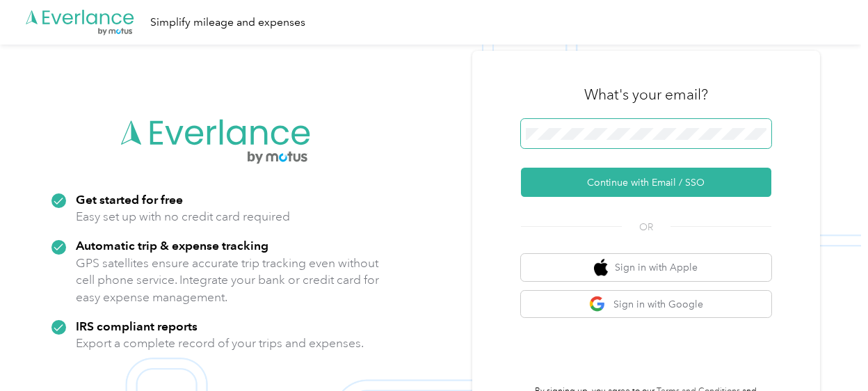 The image size is (868, 391). I want to click on button: apple logoSign in with Apple, so click(646, 267).